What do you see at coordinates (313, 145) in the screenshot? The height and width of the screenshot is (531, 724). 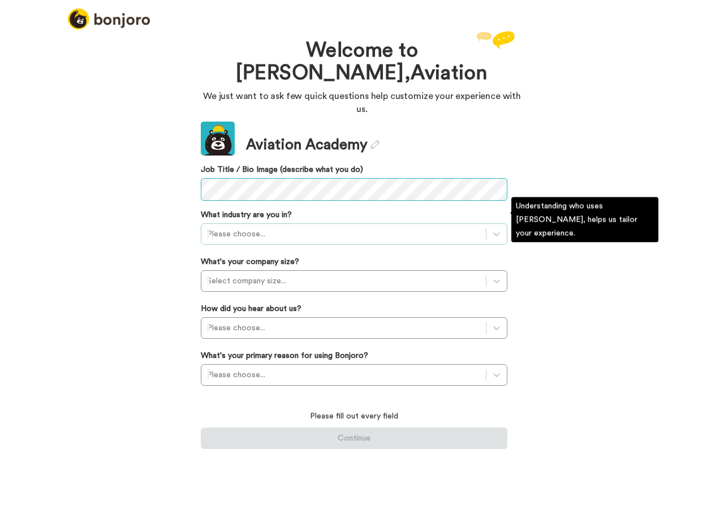 I see `div: Aviation Academy` at bounding box center [313, 145].